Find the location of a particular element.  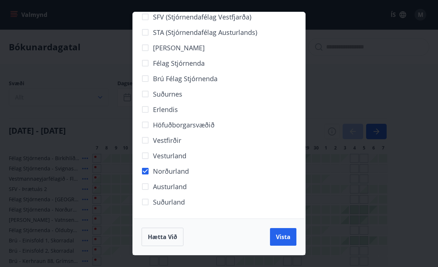

span: Austurland is located at coordinates (170, 187).